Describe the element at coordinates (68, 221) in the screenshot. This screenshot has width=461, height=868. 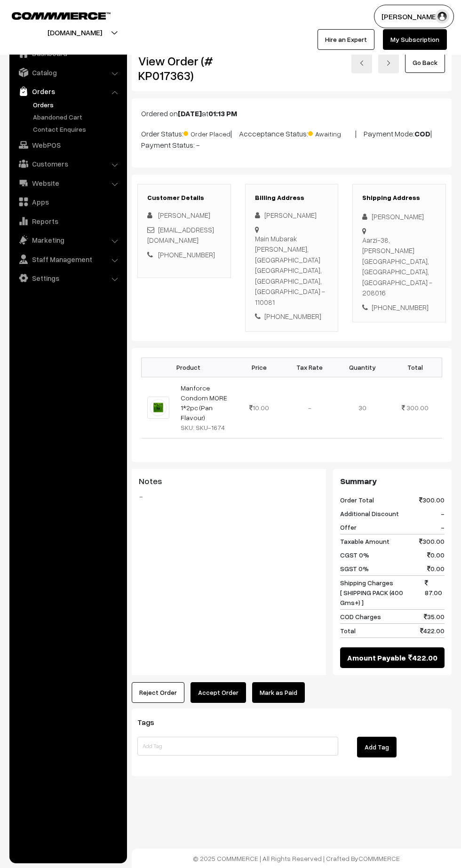
I see `a: Reports` at that location.